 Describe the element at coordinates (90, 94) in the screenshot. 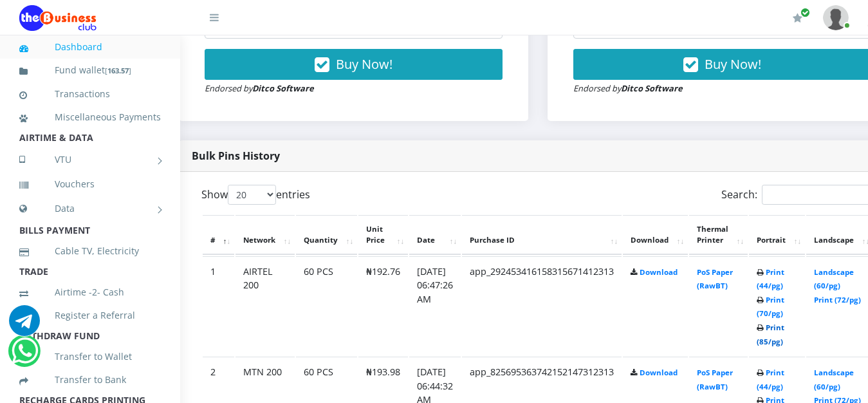

I see `a: Transactions` at that location.